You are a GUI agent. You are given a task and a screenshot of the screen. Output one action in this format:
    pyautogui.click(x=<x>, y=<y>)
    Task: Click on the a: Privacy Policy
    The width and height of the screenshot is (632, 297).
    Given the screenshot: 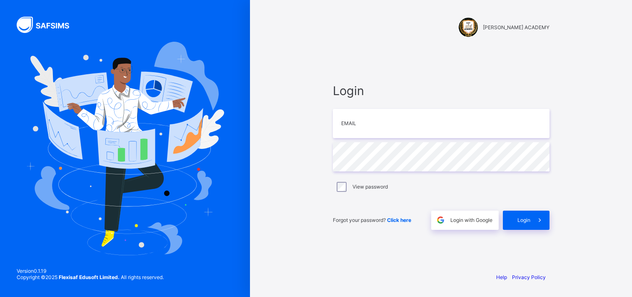 What is the action you would take?
    pyautogui.click(x=529, y=277)
    